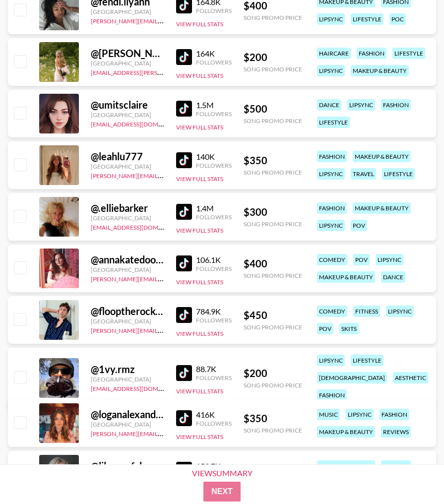 The image size is (444, 504). I want to click on div: @ umitsclaire, so click(127, 105).